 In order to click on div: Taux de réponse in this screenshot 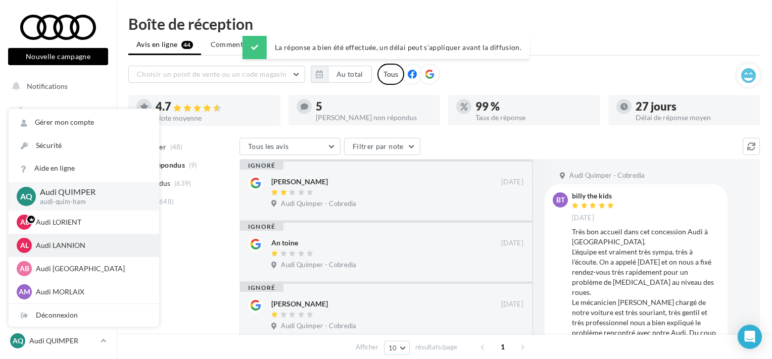, I will do `click(534, 118)`.